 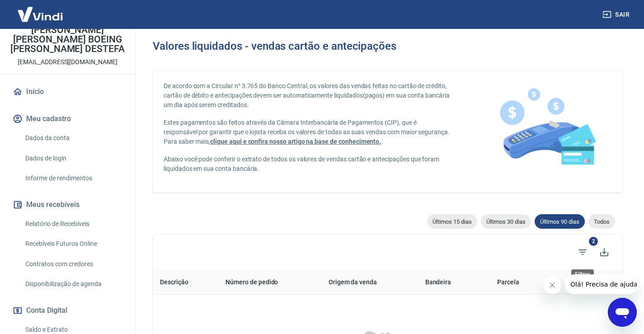 I want to click on th: Valor recebido, so click(x=579, y=282).